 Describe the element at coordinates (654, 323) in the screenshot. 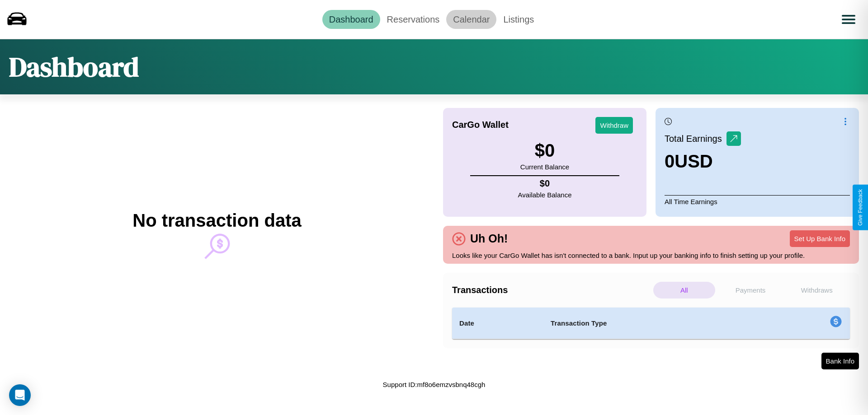

I see `h4: Transaction Type` at that location.